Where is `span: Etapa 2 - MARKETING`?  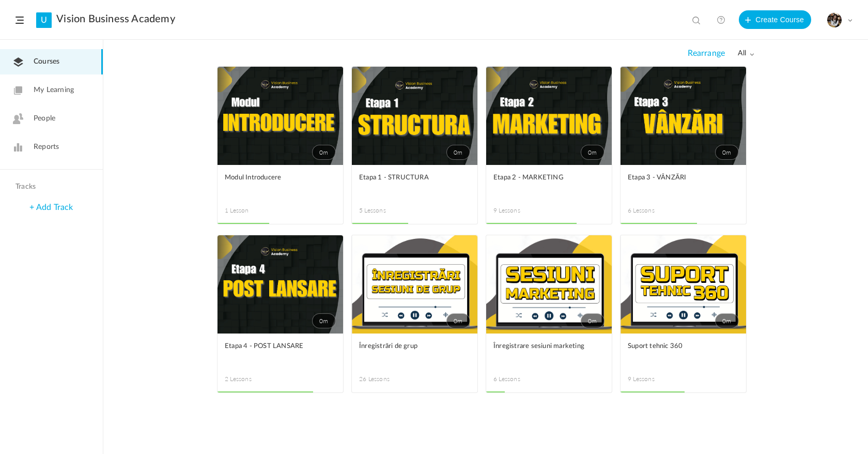
span: Etapa 2 - MARKETING is located at coordinates (541, 178).